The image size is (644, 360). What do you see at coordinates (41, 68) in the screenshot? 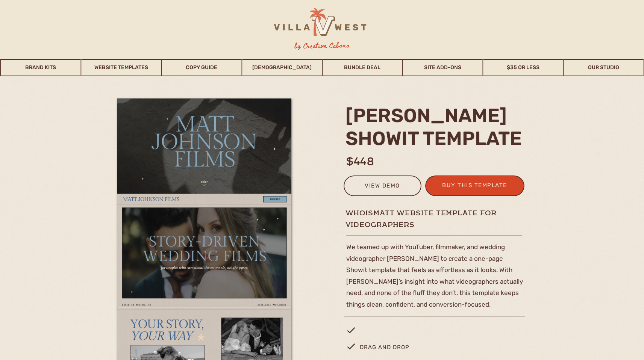
I see `a: Brand Kits` at bounding box center [41, 68].